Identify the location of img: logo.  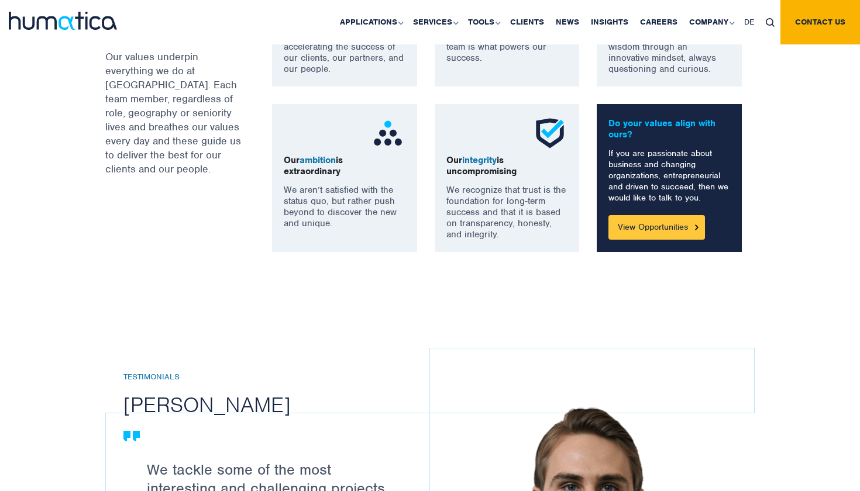
(63, 20).